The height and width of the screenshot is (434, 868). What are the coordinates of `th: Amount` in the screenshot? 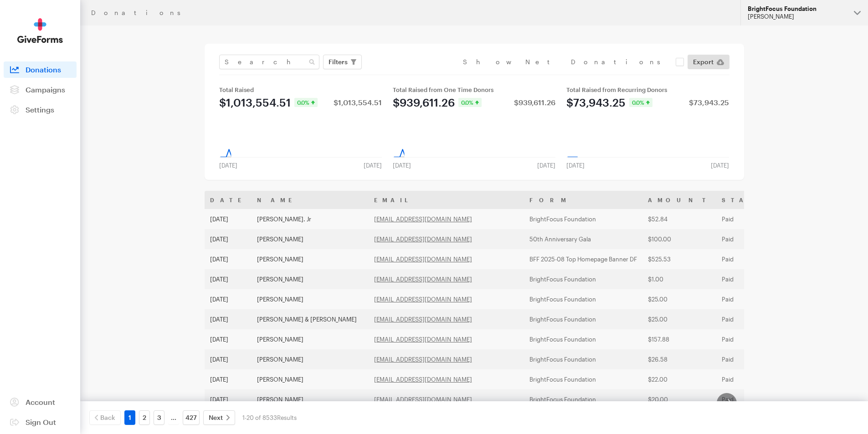 It's located at (680, 200).